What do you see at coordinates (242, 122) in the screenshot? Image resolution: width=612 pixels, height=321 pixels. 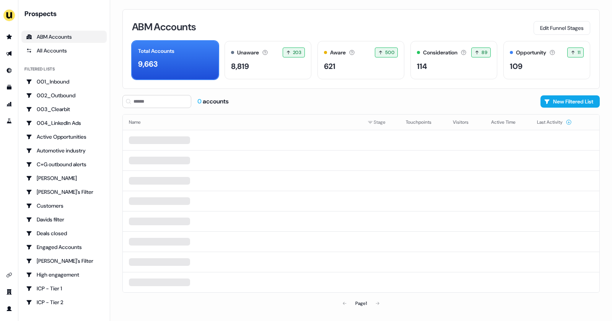 I see `th: Name` at bounding box center [242, 122].